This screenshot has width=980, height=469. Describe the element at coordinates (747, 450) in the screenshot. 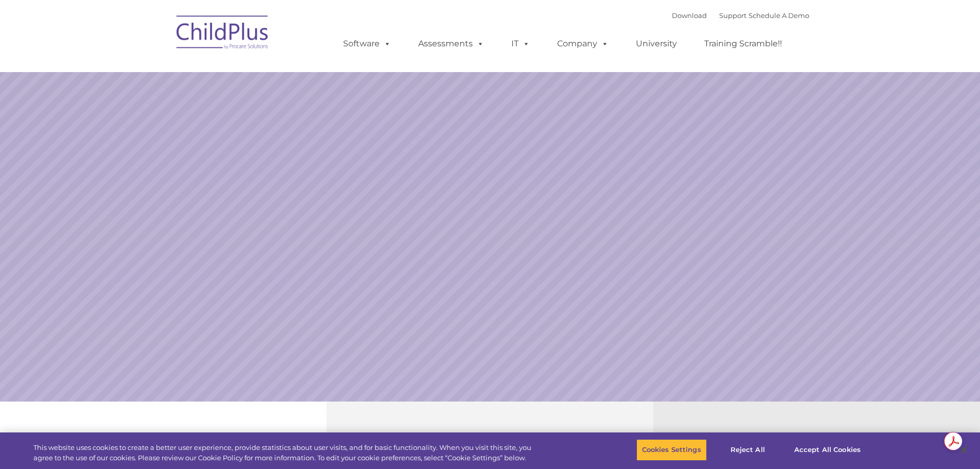

I see `button: Reject All` at that location.